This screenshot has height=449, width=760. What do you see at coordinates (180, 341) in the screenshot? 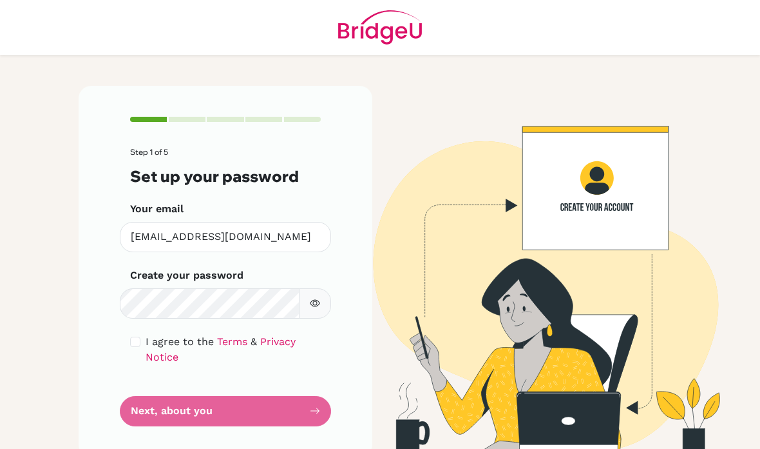
I see `span: I agree to the` at bounding box center [180, 341].